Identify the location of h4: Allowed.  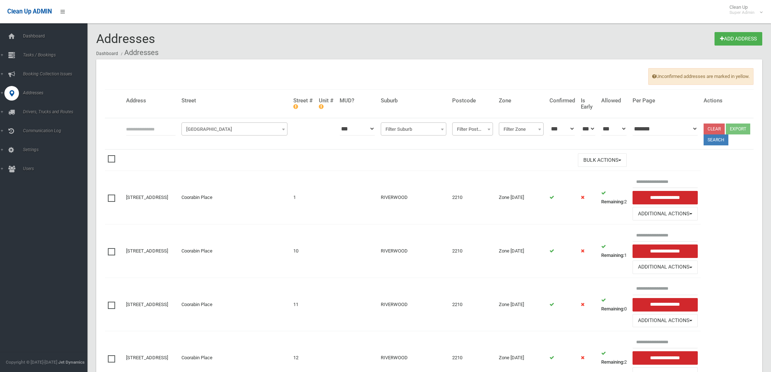
(614, 101).